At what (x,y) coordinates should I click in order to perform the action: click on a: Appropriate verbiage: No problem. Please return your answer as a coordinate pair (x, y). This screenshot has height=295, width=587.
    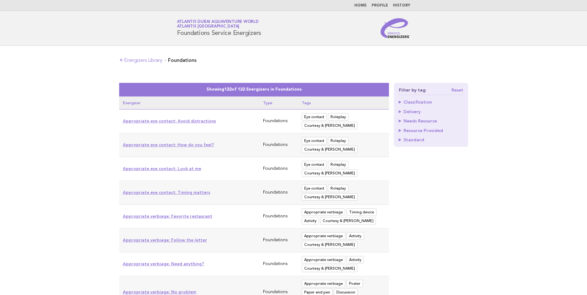
    Looking at the image, I should click on (159, 292).